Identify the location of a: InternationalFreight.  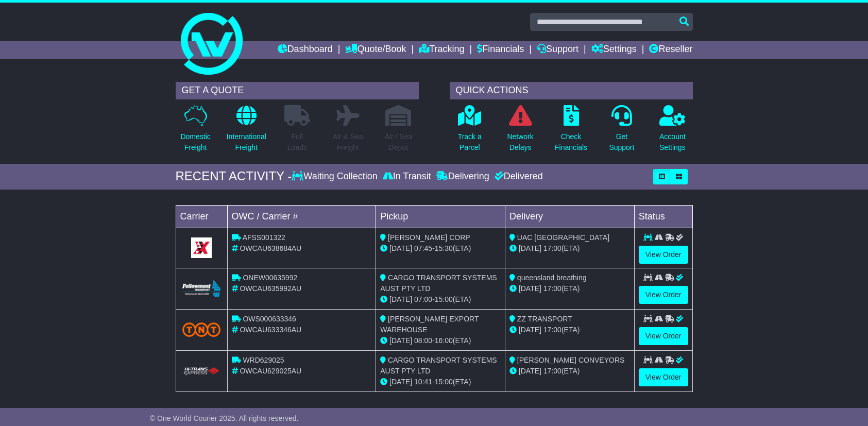
(246, 131).